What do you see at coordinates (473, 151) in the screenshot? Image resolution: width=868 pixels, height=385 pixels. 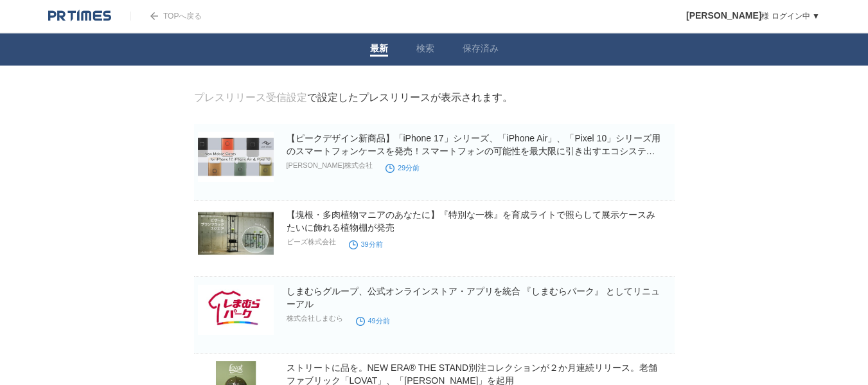 I see `a: 【ピークデザイン新商品】「iPhone 17」シリーズ、「iPhone Air」、「Pixel 10」シリーズ用のスマートフォンケースを発売！スマートフォンの可能性を最大限に引き出すエコシステムを搭載` at bounding box center [473, 151].